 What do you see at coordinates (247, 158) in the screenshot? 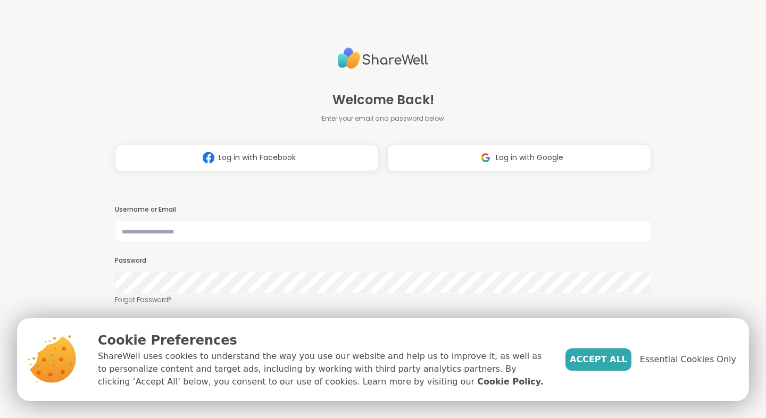
I see `button: Log in with Facebook` at bounding box center [247, 158].